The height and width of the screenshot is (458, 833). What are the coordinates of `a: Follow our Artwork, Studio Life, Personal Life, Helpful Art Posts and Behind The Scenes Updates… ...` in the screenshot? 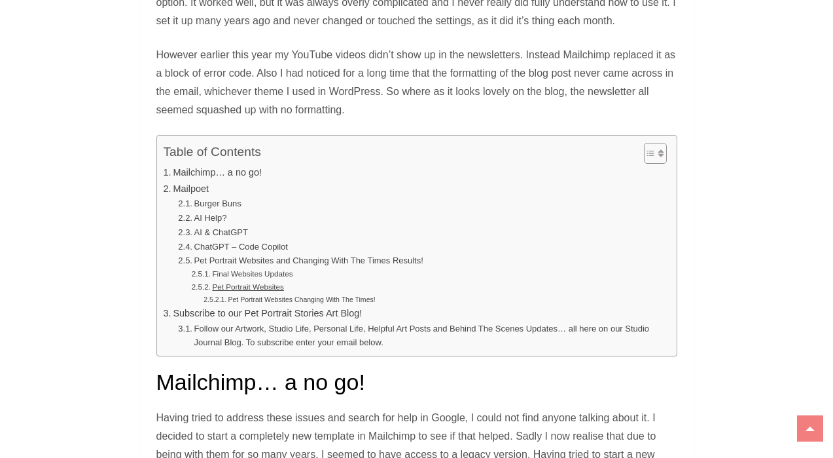 It's located at (420, 336).